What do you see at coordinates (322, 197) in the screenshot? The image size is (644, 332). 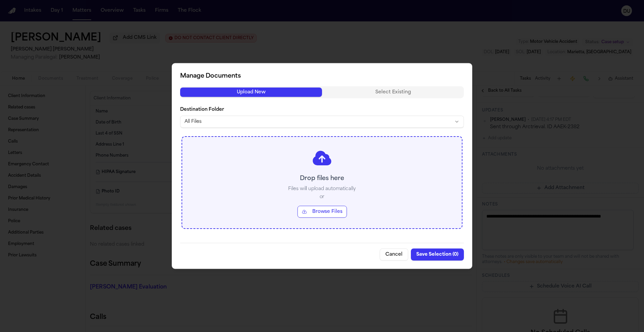 I see `p: or` at bounding box center [322, 197].